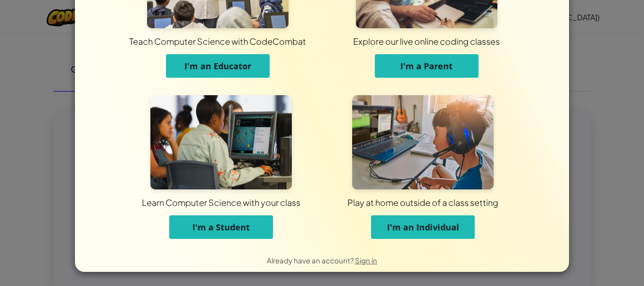  I want to click on span: Already have an account?, so click(311, 260).